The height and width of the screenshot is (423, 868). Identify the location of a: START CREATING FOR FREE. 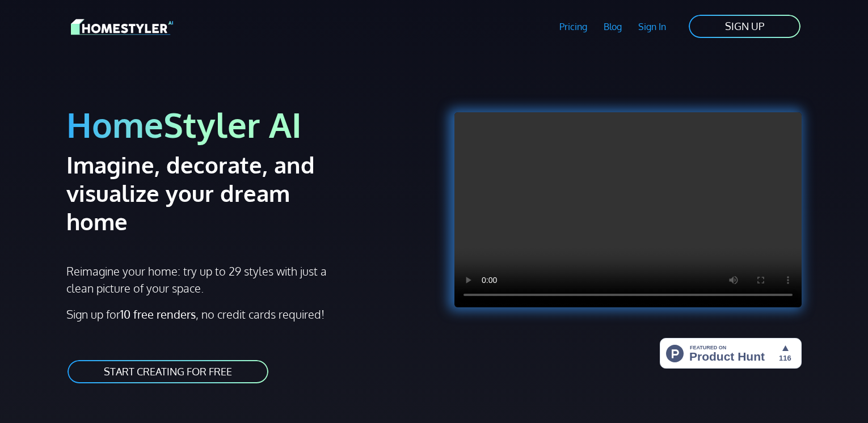
(168, 372).